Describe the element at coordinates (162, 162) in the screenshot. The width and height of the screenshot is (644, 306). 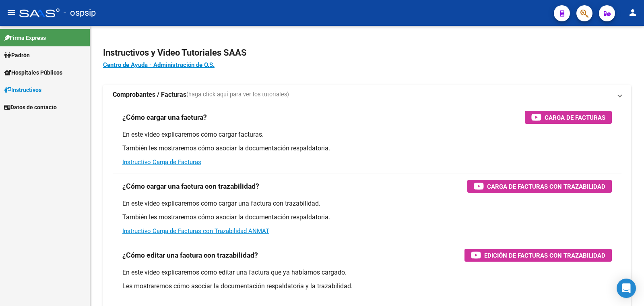
I see `a: Instructivo Carga de Facturas` at that location.